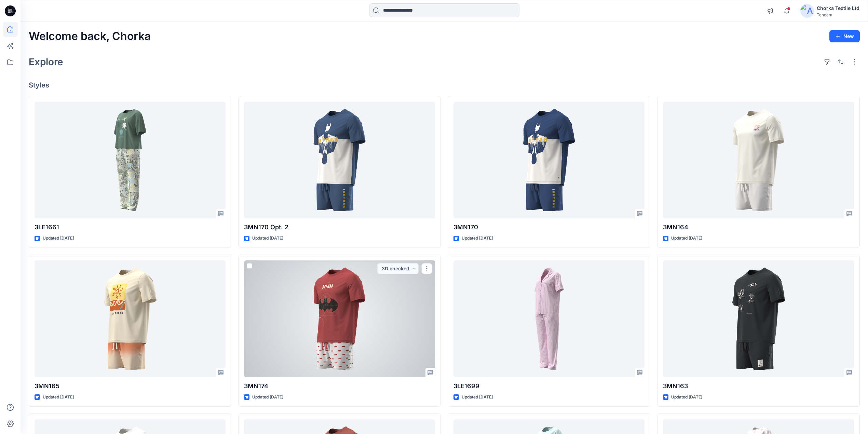 This screenshot has width=868, height=434. What do you see at coordinates (130, 319) in the screenshot?
I see `a: 3MN165` at bounding box center [130, 319].